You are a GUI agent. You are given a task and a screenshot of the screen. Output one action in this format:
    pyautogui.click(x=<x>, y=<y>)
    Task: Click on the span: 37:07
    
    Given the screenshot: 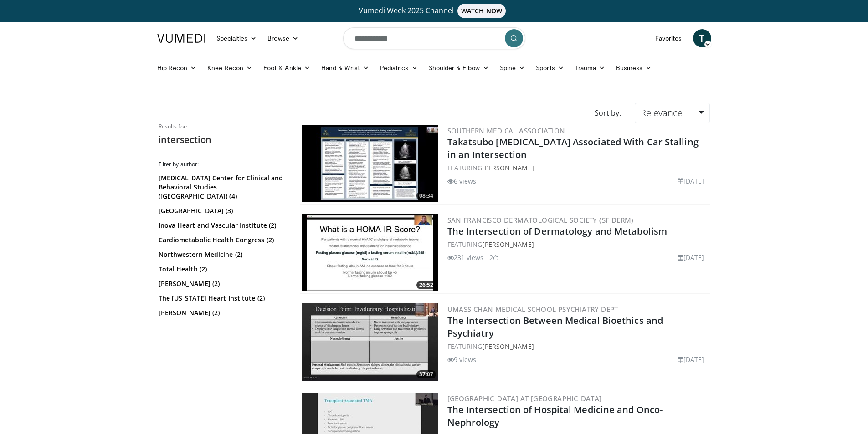 What is the action you would take?
    pyautogui.click(x=426, y=374)
    